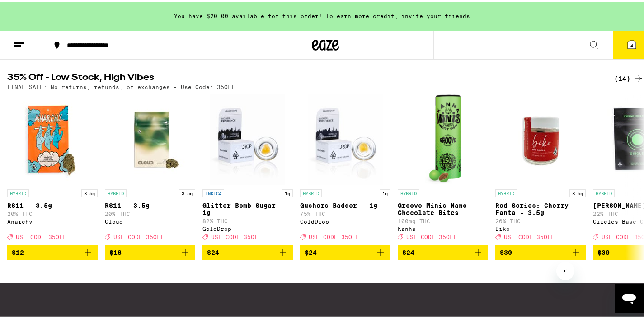  What do you see at coordinates (438, 14) in the screenshot?
I see `span: invite your friends.` at bounding box center [438, 14].